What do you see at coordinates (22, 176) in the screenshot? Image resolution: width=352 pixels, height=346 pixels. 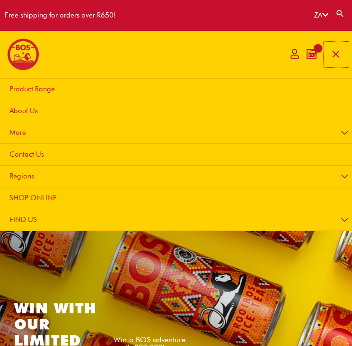 I see `span: Regions` at bounding box center [22, 176].